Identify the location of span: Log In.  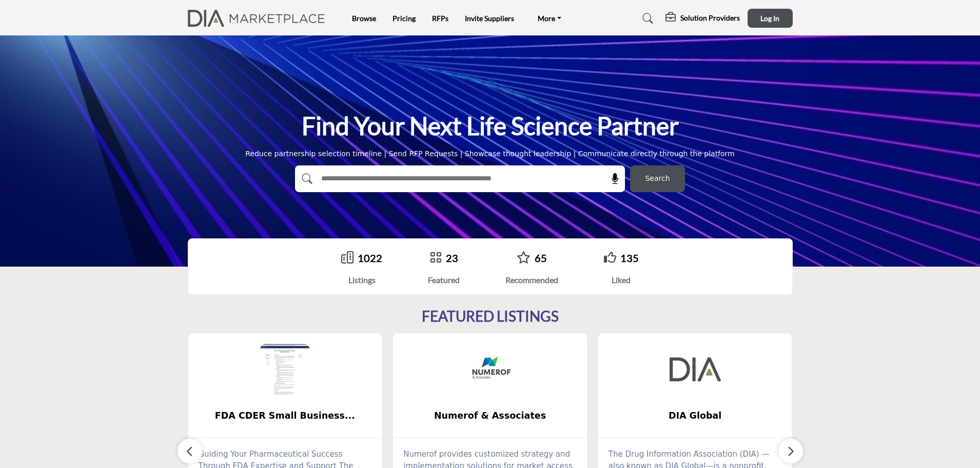
(770, 18).